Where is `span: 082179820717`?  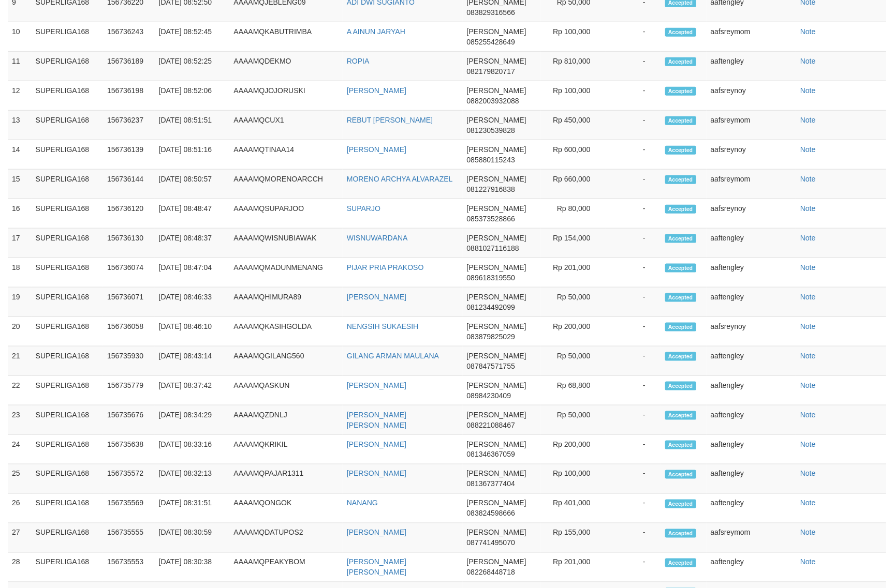 span: 082179820717 is located at coordinates (490, 71).